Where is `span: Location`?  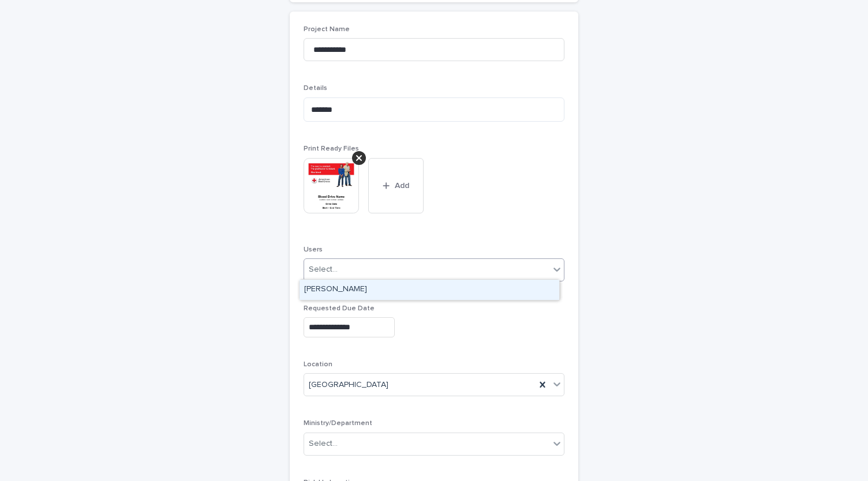 span: Location is located at coordinates (318, 364).